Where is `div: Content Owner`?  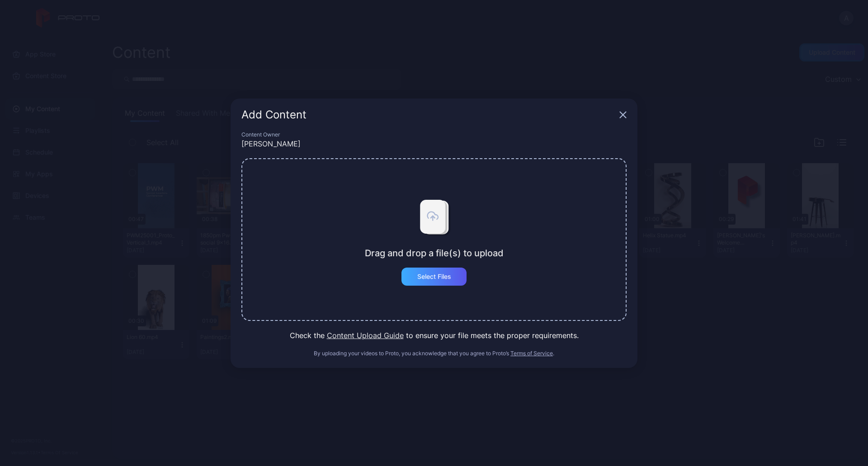
div: Content Owner is located at coordinates (434, 135).